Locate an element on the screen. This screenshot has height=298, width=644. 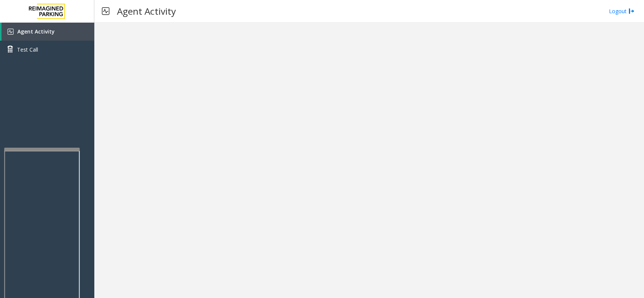
img: logout is located at coordinates (632, 11).